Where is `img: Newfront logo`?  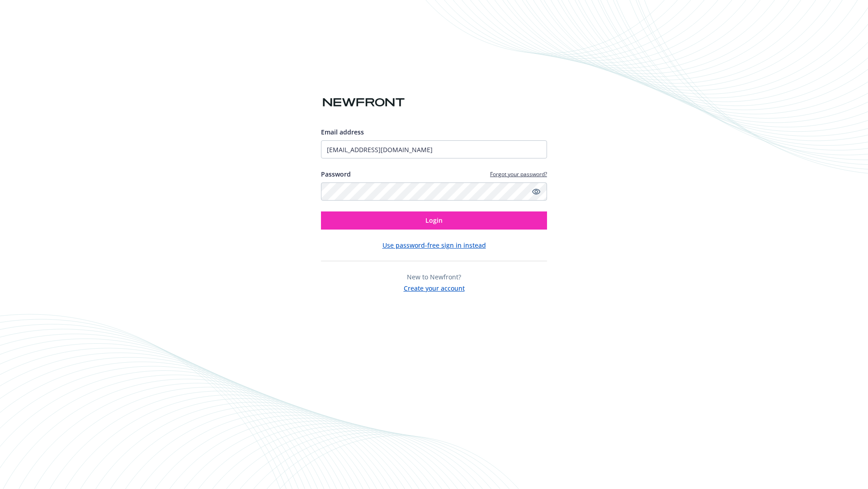 img: Newfront logo is located at coordinates (364, 103).